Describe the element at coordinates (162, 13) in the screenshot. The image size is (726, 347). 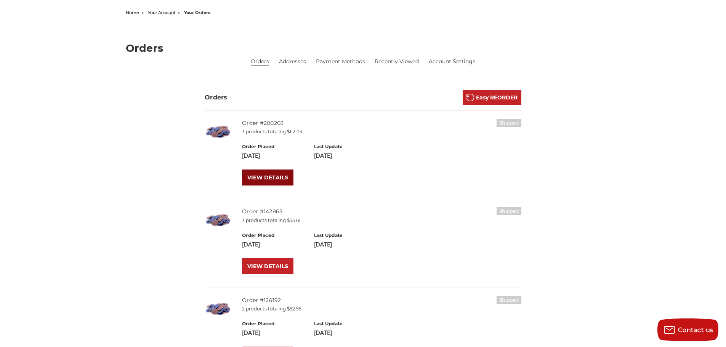
I see `a: your account` at that location.